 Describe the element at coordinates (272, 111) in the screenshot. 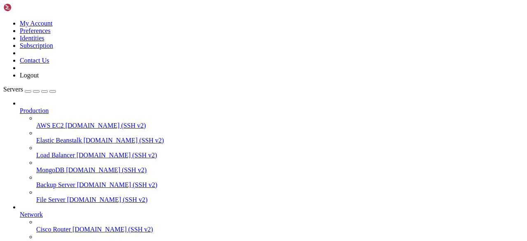

I see `a: Production` at that location.